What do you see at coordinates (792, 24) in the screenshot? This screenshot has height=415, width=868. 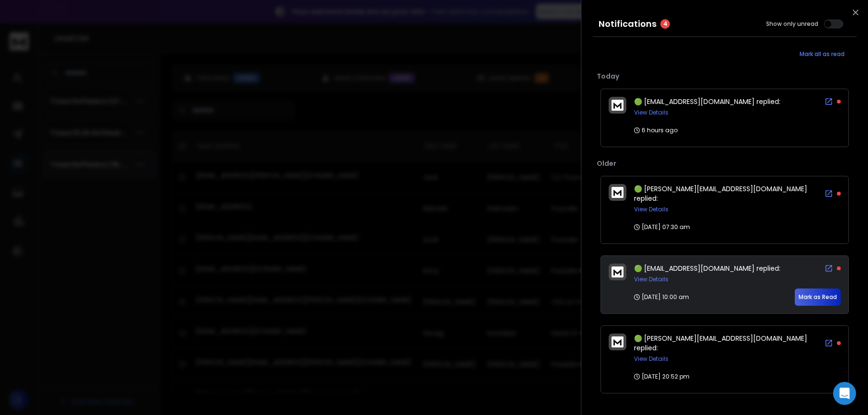 I see `label: Show only unread` at bounding box center [792, 24].